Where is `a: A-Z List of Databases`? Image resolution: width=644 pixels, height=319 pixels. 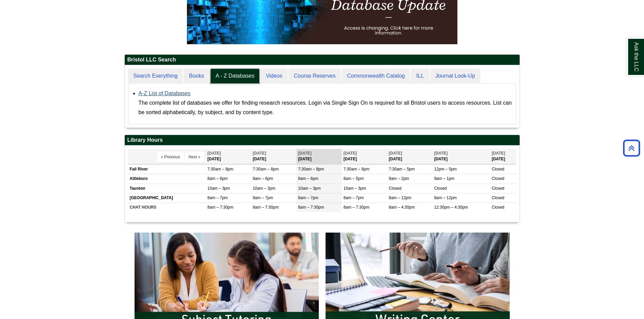 a: A-Z List of Databases is located at coordinates (165, 93).